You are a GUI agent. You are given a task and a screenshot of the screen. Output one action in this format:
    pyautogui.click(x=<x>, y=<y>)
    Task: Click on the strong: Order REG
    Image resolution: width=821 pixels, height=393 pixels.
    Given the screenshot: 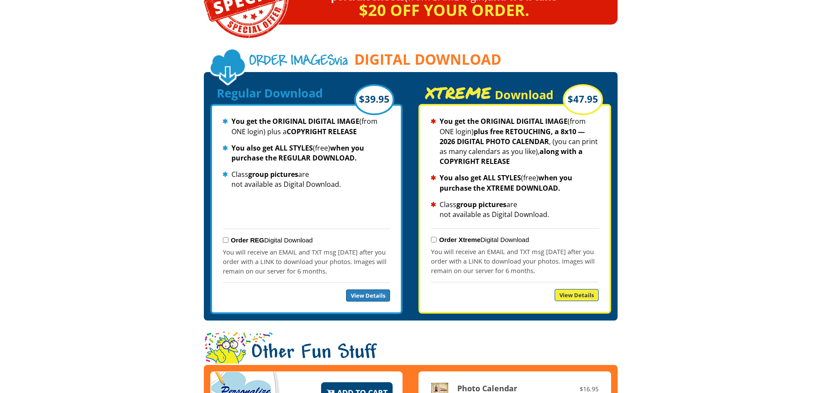 What is the action you would take?
    pyautogui.click(x=248, y=240)
    